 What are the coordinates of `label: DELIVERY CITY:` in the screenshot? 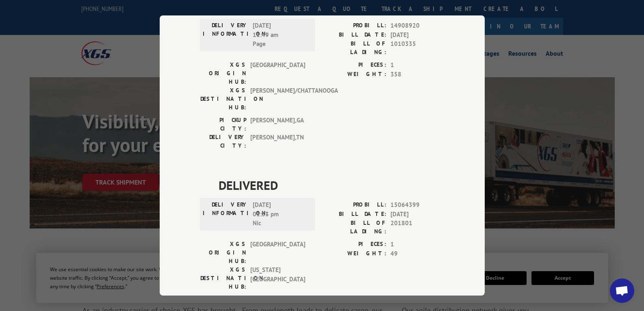 It's located at (223, 141).